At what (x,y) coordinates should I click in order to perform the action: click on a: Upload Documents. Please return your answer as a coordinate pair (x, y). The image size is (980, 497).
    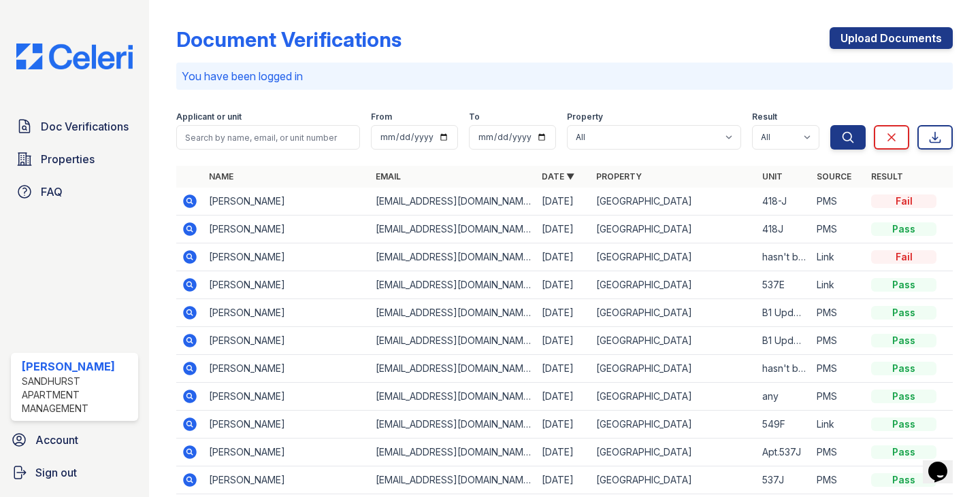
    Looking at the image, I should click on (891, 38).